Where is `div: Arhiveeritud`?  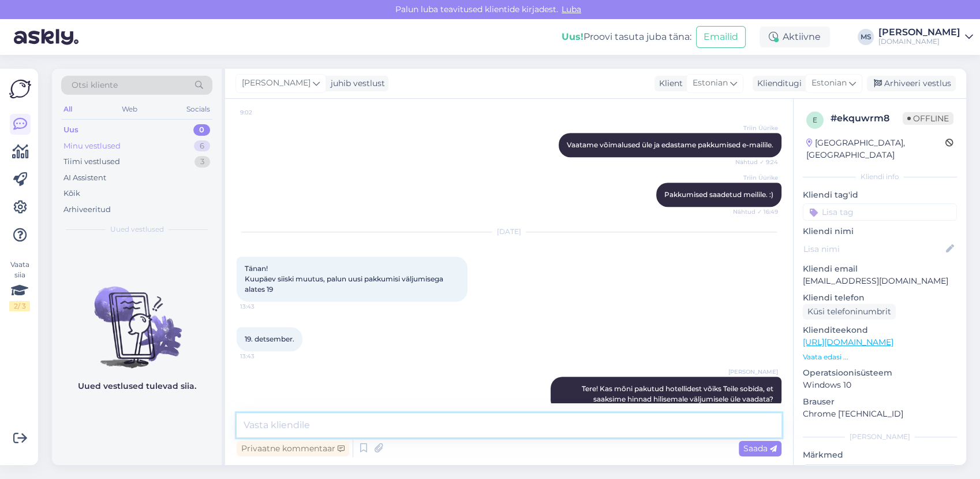
div: Arhiveeritud is located at coordinates (87, 210).